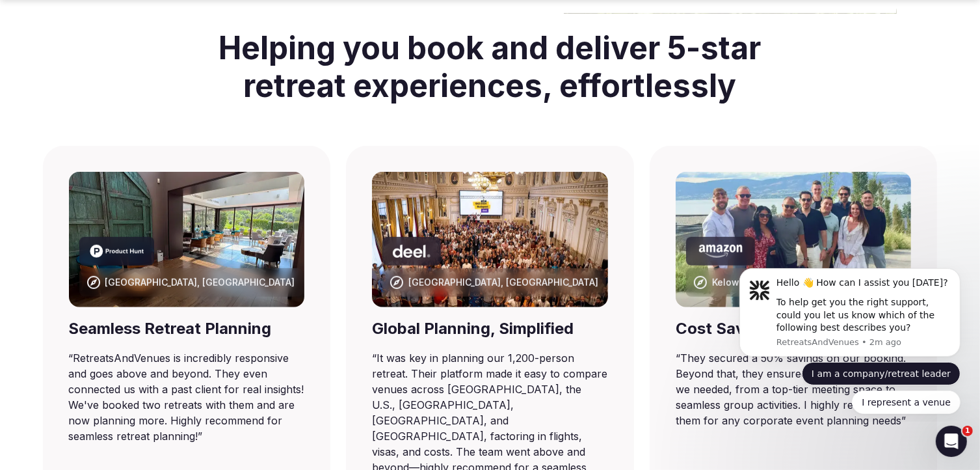 The image size is (980, 470). What do you see at coordinates (40, 33) in the screenshot?
I see `img: Profile image for RetreatsAndVenues` at bounding box center [40, 33].